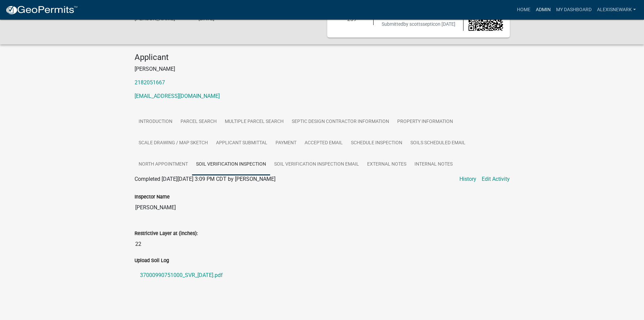 The height and width of the screenshot is (320, 644). I want to click on a: Payment, so click(286, 143).